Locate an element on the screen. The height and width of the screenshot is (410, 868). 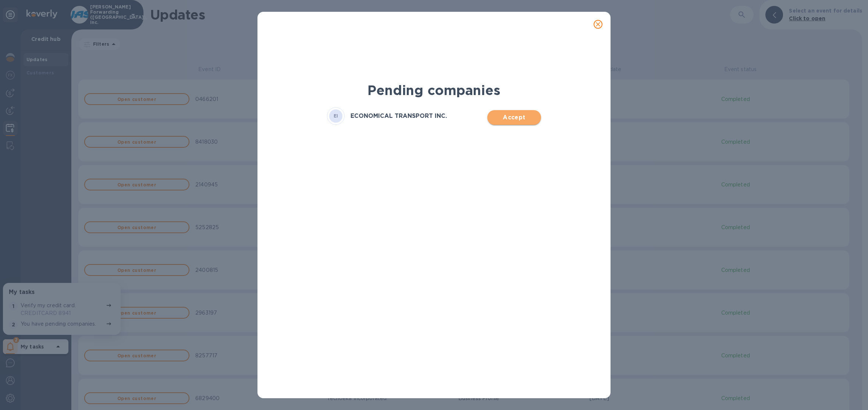
h3: ECONOMICAL TRANSPORT INC. is located at coordinates (399, 116).